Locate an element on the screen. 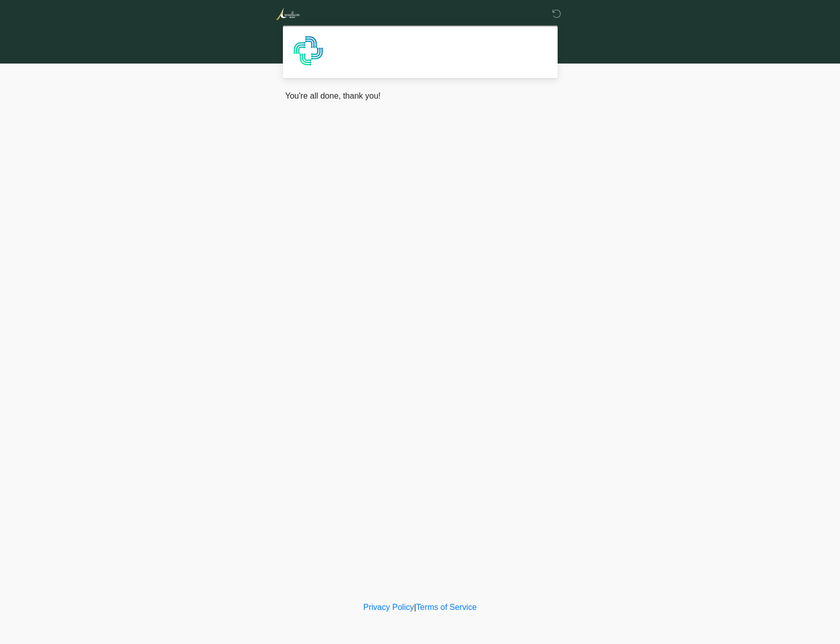 This screenshot has width=840, height=644. a: Terms of Service is located at coordinates (446, 607).